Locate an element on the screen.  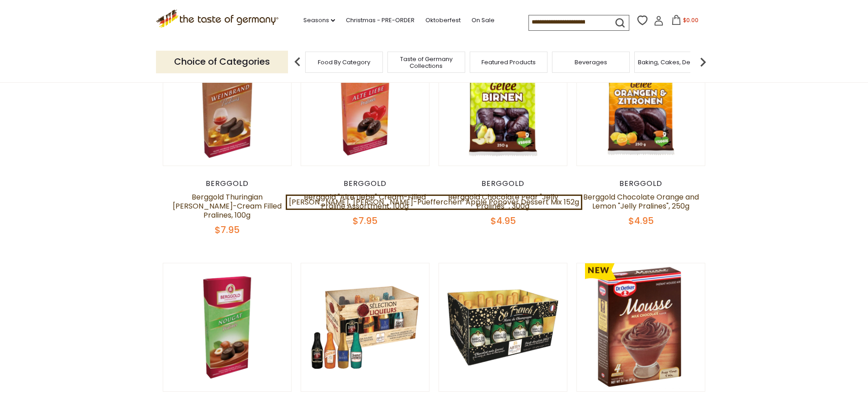
span: Food By Category is located at coordinates (344, 62).